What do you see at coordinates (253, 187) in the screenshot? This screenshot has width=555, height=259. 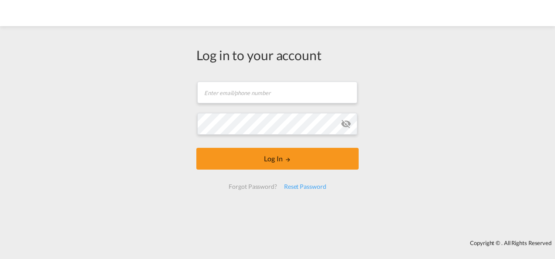 I see `div: Forgot Password?` at bounding box center [253, 187].